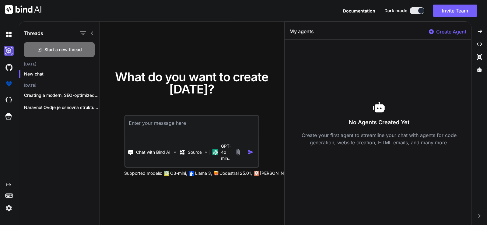 The height and width of the screenshot is (225, 487). Describe the element at coordinates (9, 51) in the screenshot. I see `img: darkAi-studio` at that location.